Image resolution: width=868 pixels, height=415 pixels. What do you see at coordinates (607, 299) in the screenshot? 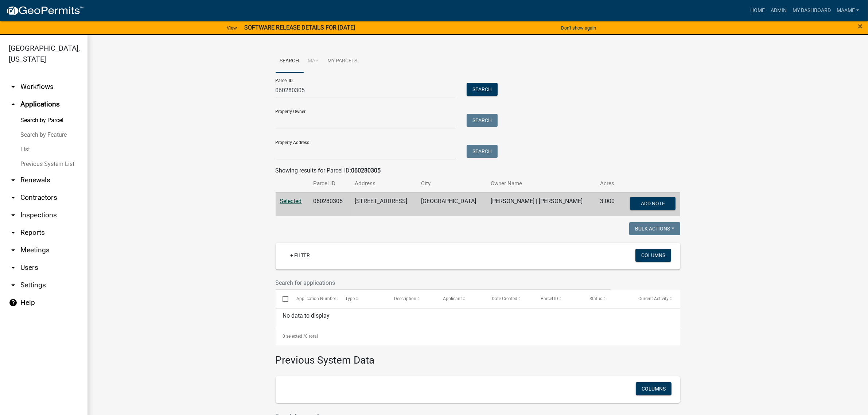
I see `datatable-header-cell: Status` at bounding box center [607, 299].